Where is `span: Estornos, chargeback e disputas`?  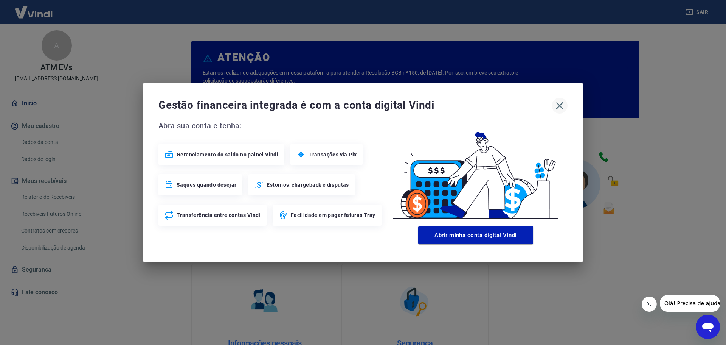
span: Estornos, chargeback e disputas is located at coordinates (307, 185).